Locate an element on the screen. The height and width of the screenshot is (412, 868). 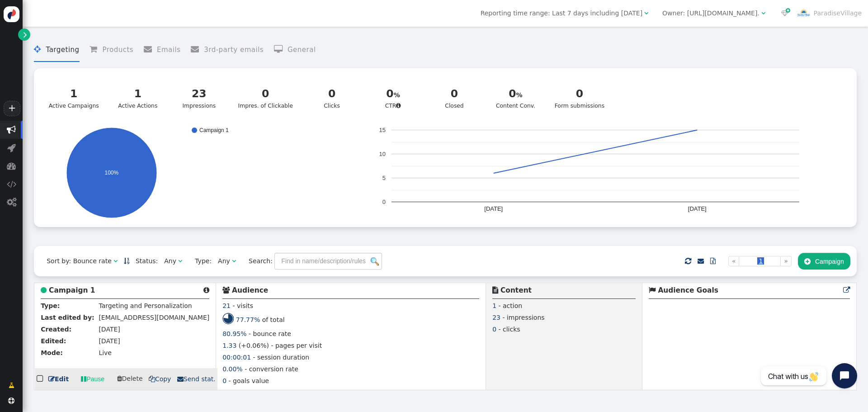
li: Products is located at coordinates (111, 50).